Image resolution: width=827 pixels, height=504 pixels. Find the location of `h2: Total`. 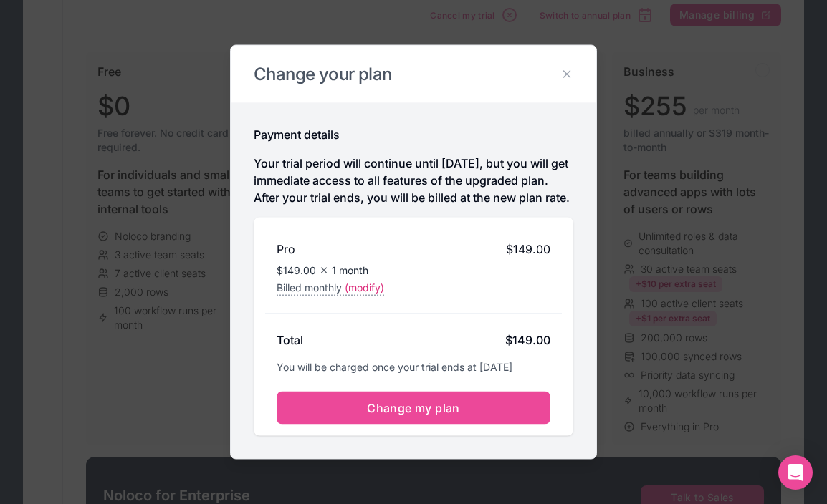

h2: Total is located at coordinates (290, 340).